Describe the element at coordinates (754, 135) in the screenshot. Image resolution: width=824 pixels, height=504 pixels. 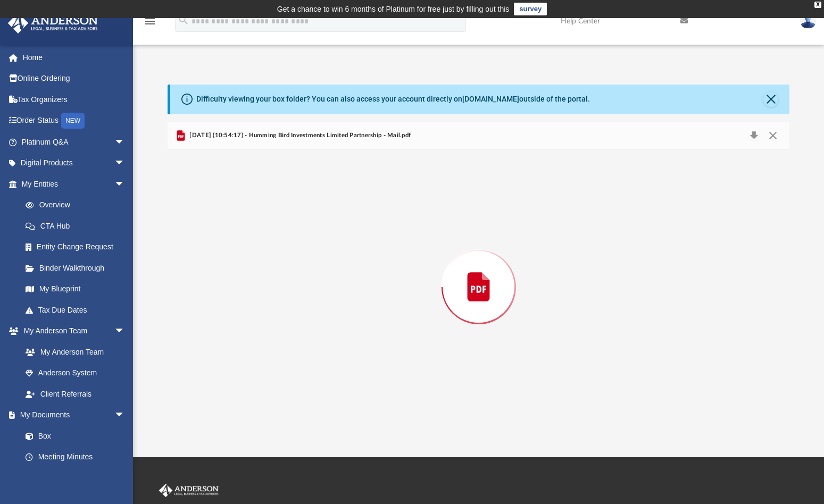
I see `button: Download` at that location.